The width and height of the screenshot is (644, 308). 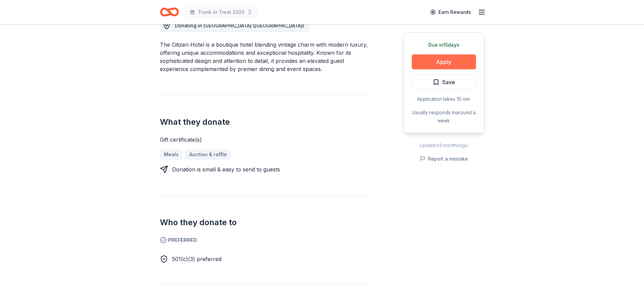 I want to click on span: 501(c)(3) preferred, so click(x=197, y=259).